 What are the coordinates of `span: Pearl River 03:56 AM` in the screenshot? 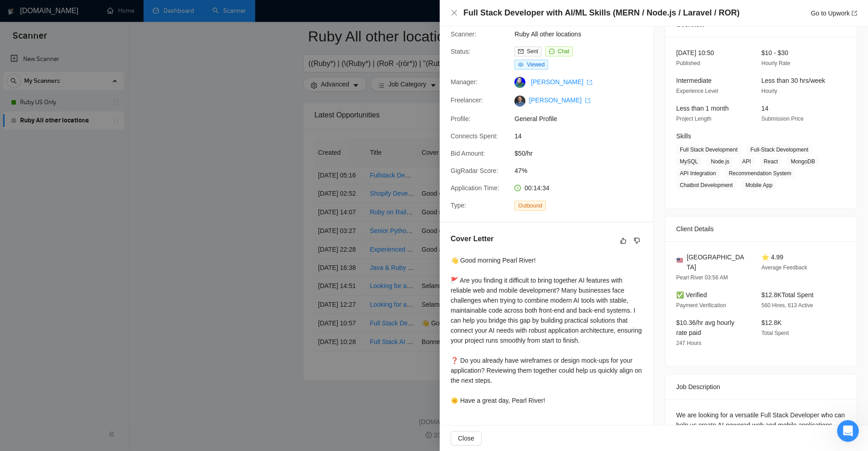 It's located at (701, 277).